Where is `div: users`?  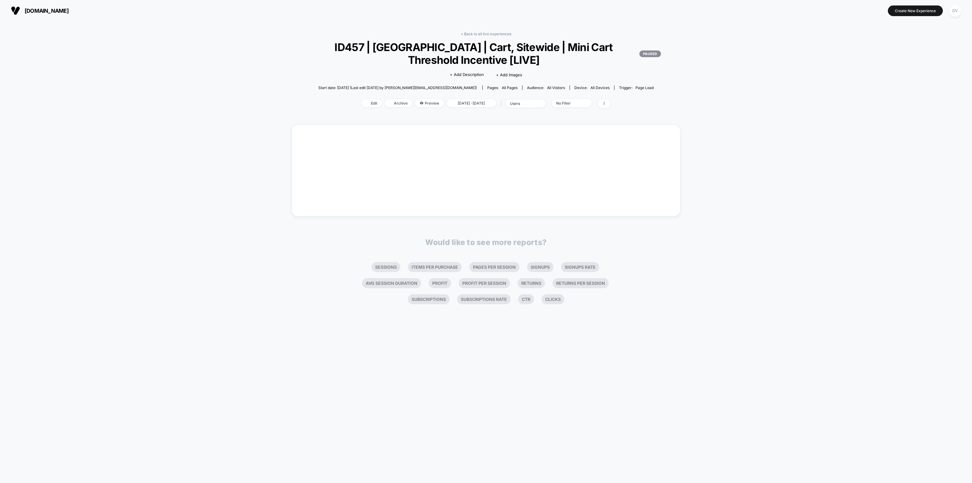 div: users is located at coordinates (522, 103).